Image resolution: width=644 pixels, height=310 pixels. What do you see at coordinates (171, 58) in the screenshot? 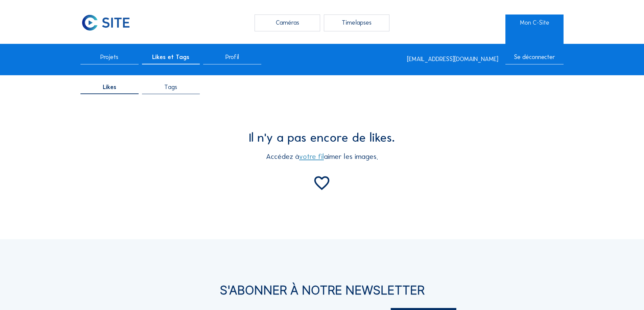
I see `span: Likes et Tags` at bounding box center [171, 58].